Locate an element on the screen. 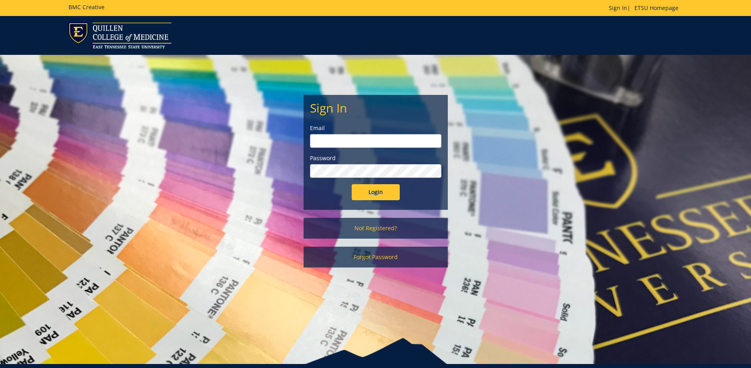  a: ETSU Homepage is located at coordinates (657, 8).